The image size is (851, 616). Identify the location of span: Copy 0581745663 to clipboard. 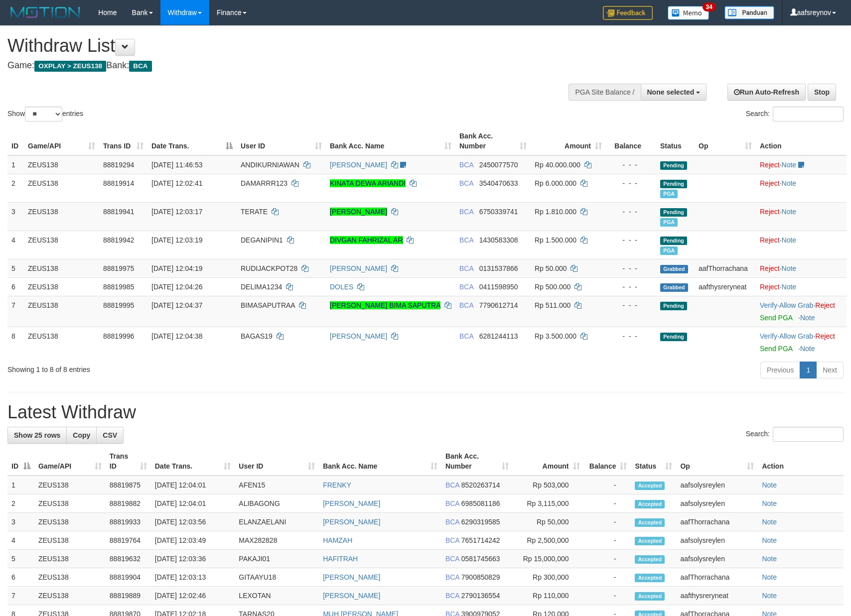
(480, 559).